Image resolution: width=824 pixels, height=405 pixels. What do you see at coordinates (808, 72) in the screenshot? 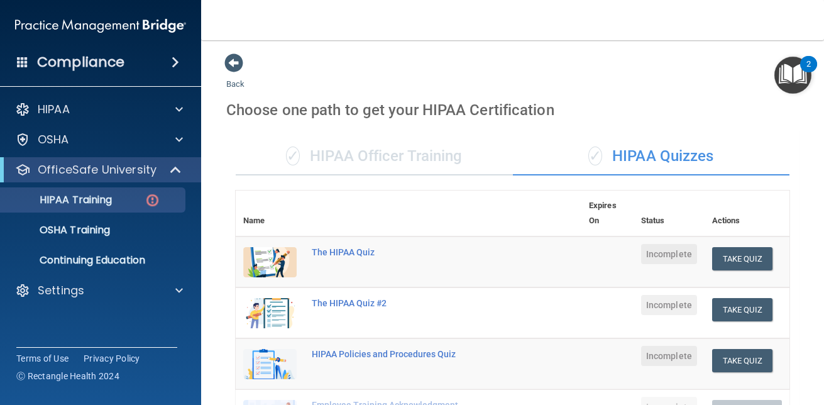
I see `div: 2` at bounding box center [808, 72].